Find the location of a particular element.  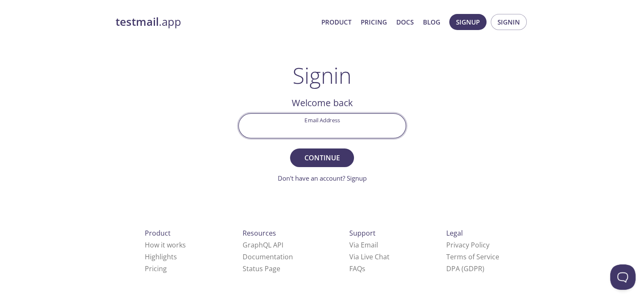

a: Via Live Chat is located at coordinates (369, 256).